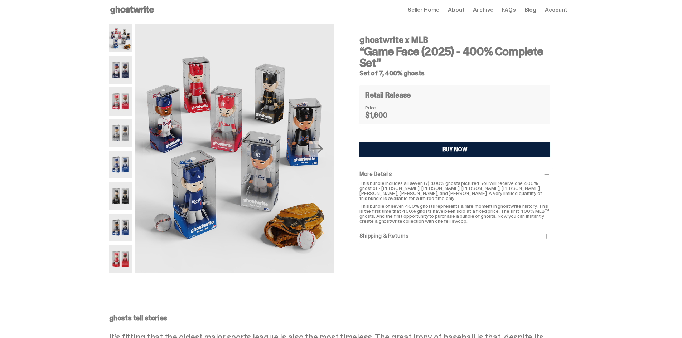 The height and width of the screenshot is (338, 682). Describe the element at coordinates (383, 108) in the screenshot. I see `dt: Price` at that location.